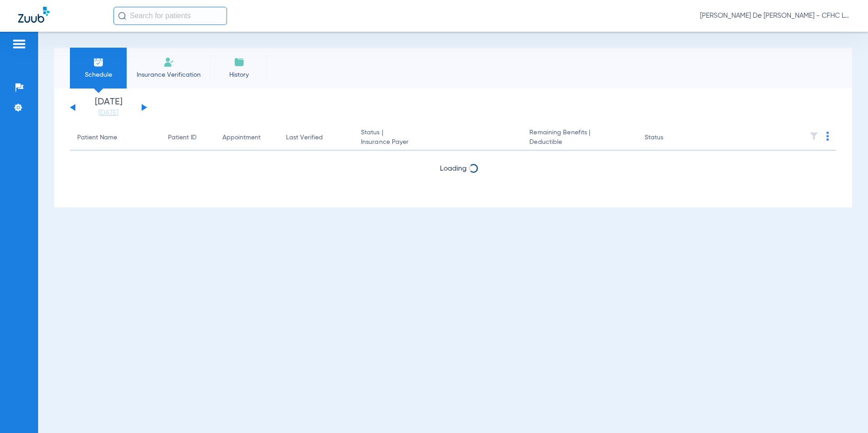 The height and width of the screenshot is (433, 868). What do you see at coordinates (169, 62) in the screenshot?
I see `img: Manual Insurance Verification` at bounding box center [169, 62].